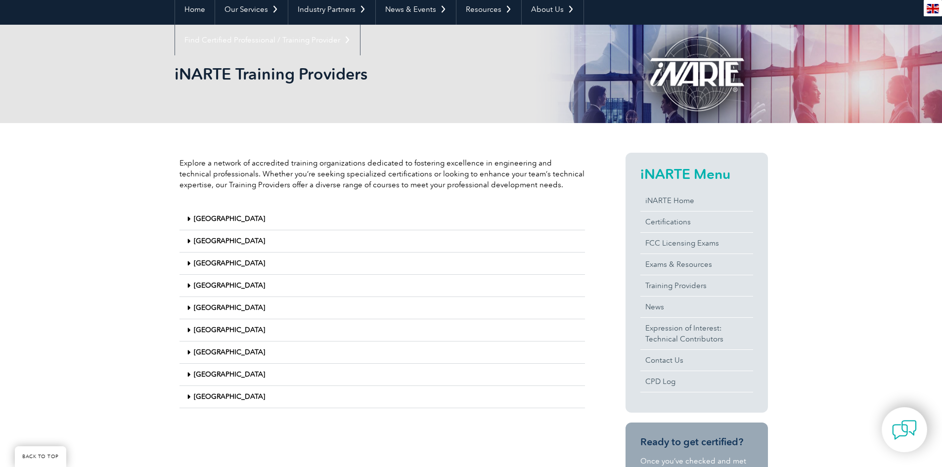  What do you see at coordinates (932, 8) in the screenshot?
I see `img: en` at bounding box center [932, 8].